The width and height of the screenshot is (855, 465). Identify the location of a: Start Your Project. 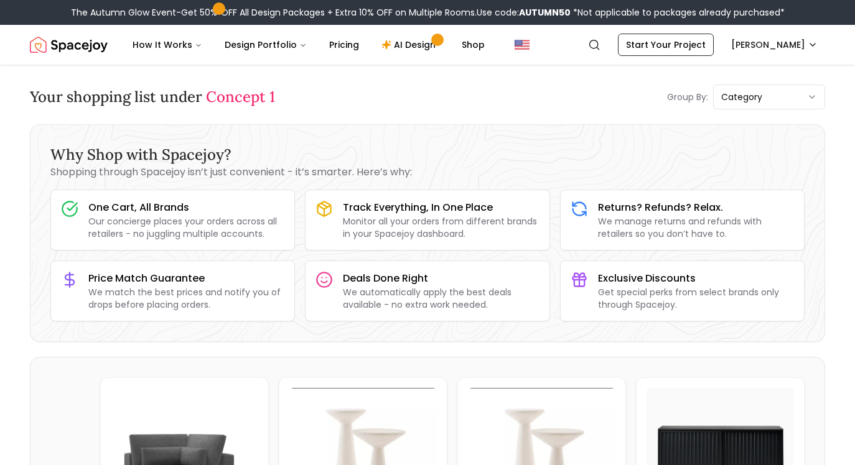
(666, 45).